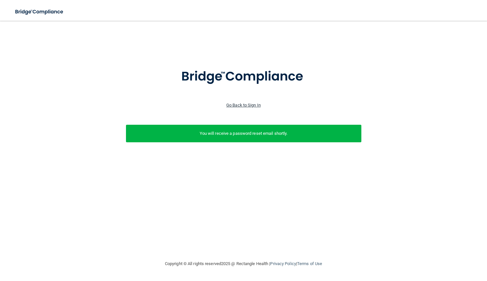  I want to click on a: Privacy Policy, so click(283, 263).